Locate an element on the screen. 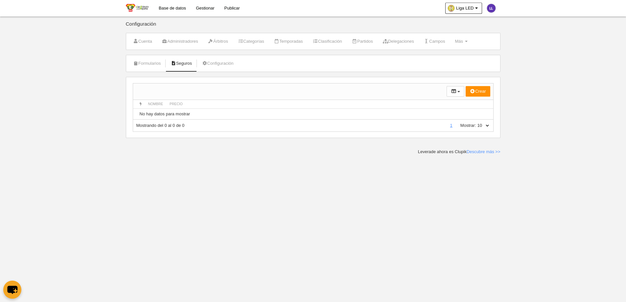  a: Temporadas is located at coordinates (289, 41).